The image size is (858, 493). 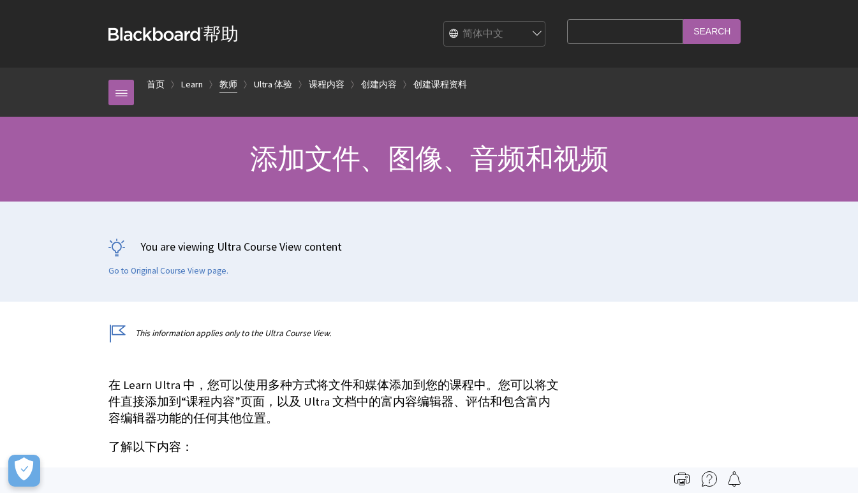 I want to click on a: Go to Original Course View page., so click(x=168, y=271).